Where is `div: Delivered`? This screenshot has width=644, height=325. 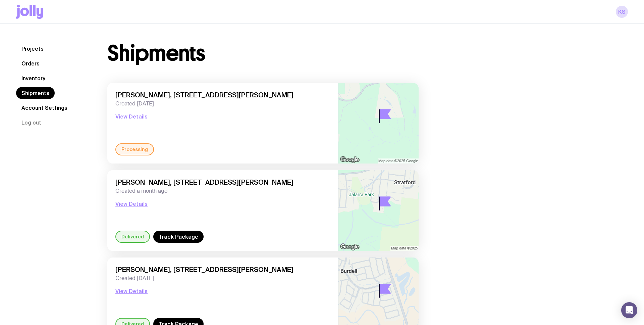
div: Delivered is located at coordinates (132, 237).